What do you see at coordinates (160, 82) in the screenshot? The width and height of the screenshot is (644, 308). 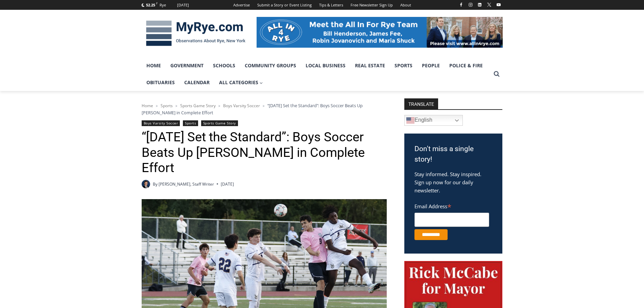 I see `a: Obituaries` at bounding box center [160, 82].